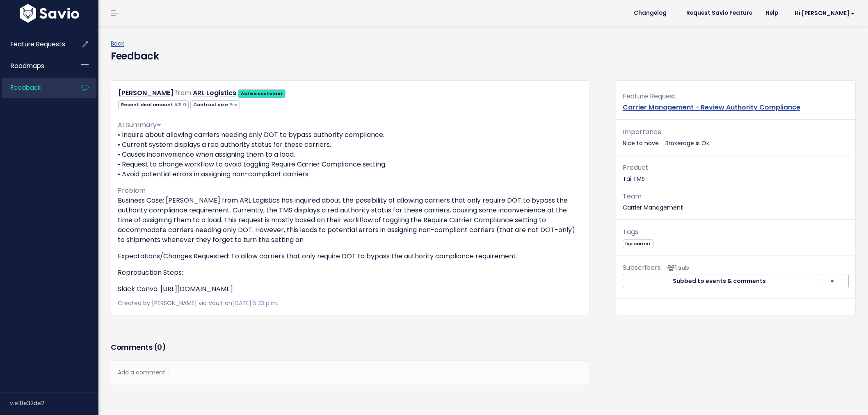 This screenshot has height=415, width=868. What do you see at coordinates (135, 56) in the screenshot?
I see `h4: Feedback` at bounding box center [135, 56].